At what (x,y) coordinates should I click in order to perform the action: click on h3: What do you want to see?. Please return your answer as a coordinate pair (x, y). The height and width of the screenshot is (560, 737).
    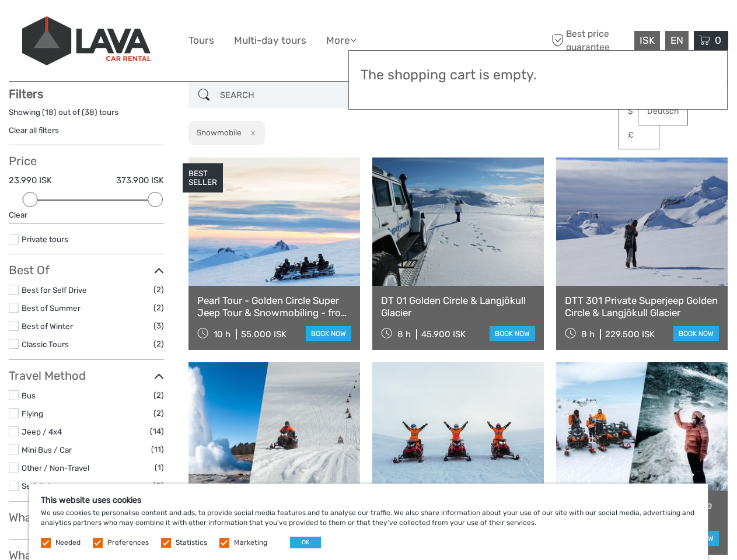
    Looking at the image, I should click on (86, 518).